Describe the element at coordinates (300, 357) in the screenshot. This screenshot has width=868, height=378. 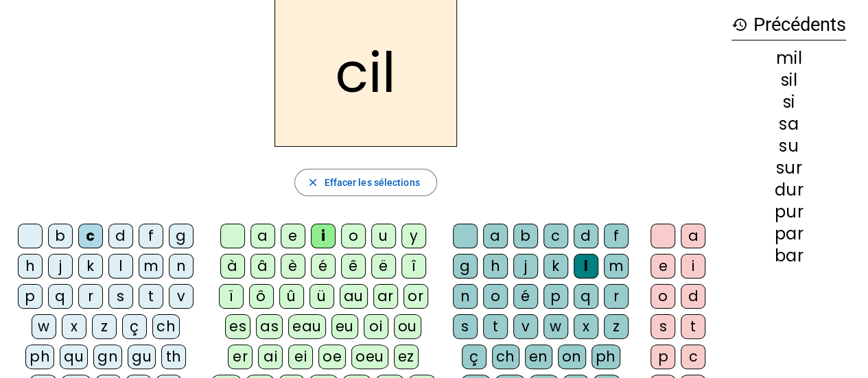
I see `div: ei` at that location.